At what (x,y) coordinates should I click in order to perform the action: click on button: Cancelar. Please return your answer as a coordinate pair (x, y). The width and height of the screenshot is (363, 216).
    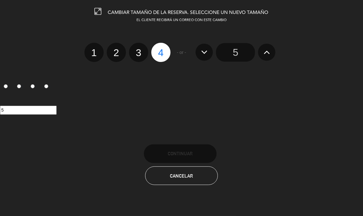
    Looking at the image, I should click on (181, 176).